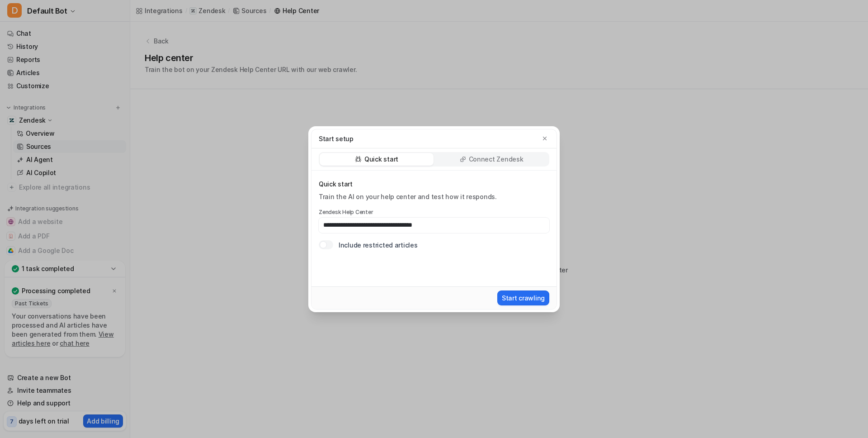 The width and height of the screenshot is (868, 438). I want to click on label: Zendesk Help Center, so click(434, 212).